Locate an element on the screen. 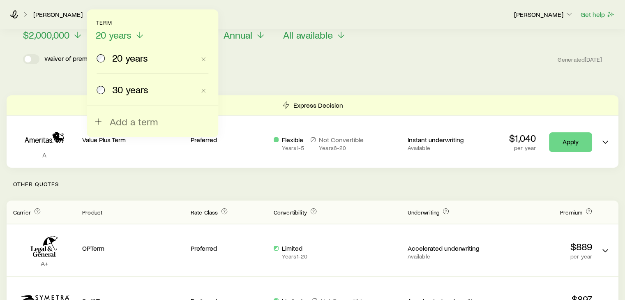 The width and height of the screenshot is (625, 300). p: $1,040 is located at coordinates (522, 138).